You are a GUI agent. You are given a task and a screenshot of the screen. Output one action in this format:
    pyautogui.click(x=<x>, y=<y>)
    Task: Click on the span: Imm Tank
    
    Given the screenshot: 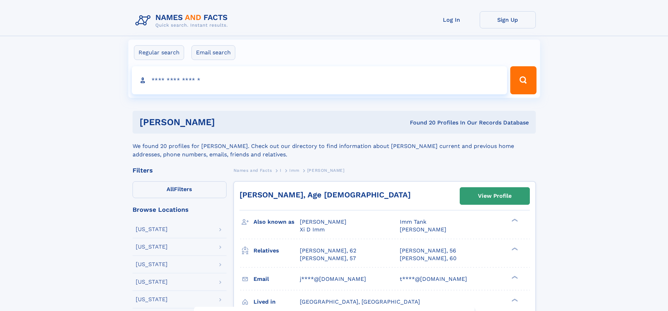 What is the action you would take?
    pyautogui.click(x=413, y=222)
    